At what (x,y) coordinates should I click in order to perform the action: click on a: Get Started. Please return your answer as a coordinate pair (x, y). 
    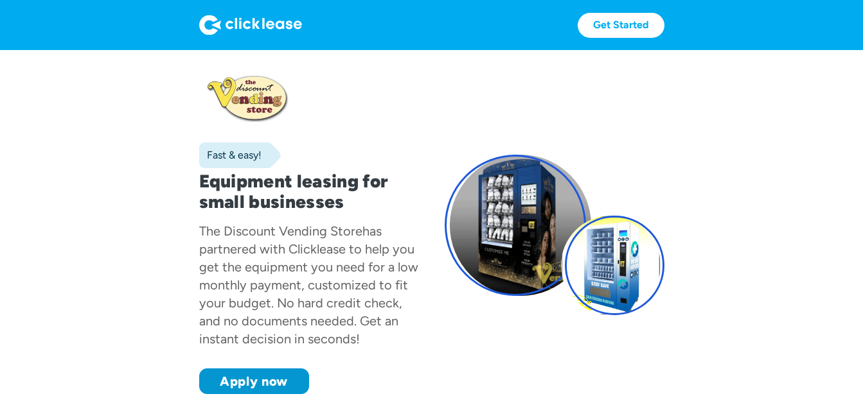
    Looking at the image, I should click on (621, 25).